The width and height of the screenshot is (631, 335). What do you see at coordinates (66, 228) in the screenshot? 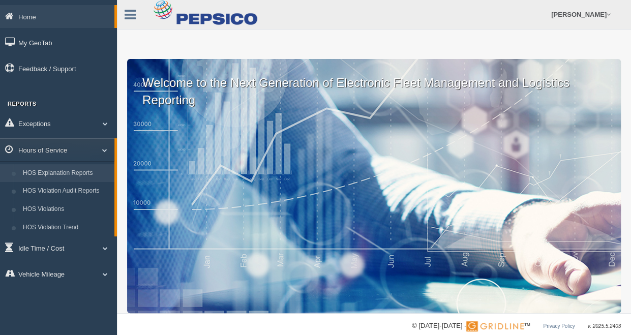
I see `a: HOS Violation Trend` at bounding box center [66, 228].